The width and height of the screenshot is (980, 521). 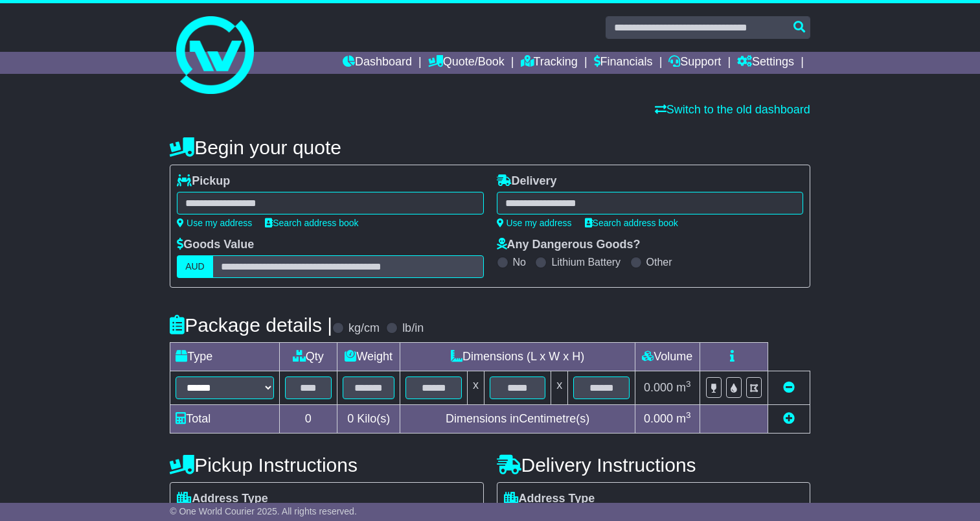 What do you see at coordinates (517, 357) in the screenshot?
I see `td: Dimensions (L x W x H)` at bounding box center [517, 357].